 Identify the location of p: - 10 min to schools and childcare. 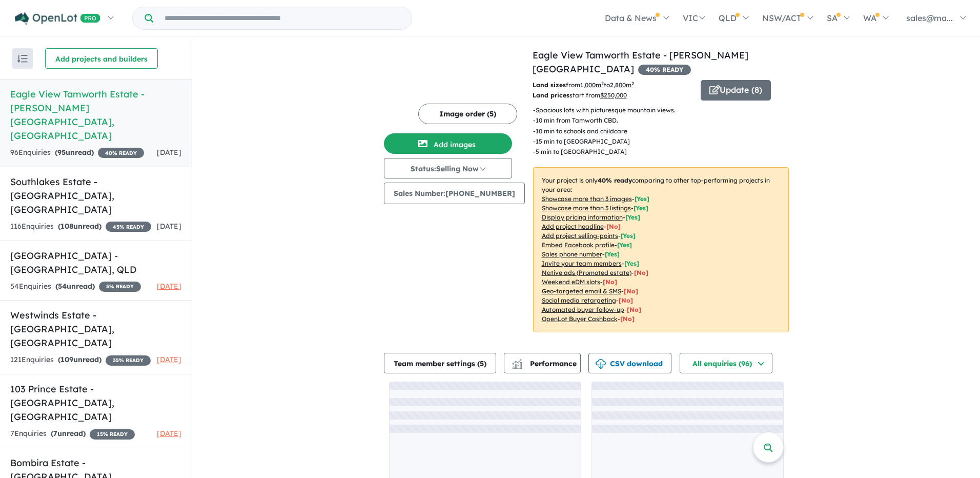
(609, 131).